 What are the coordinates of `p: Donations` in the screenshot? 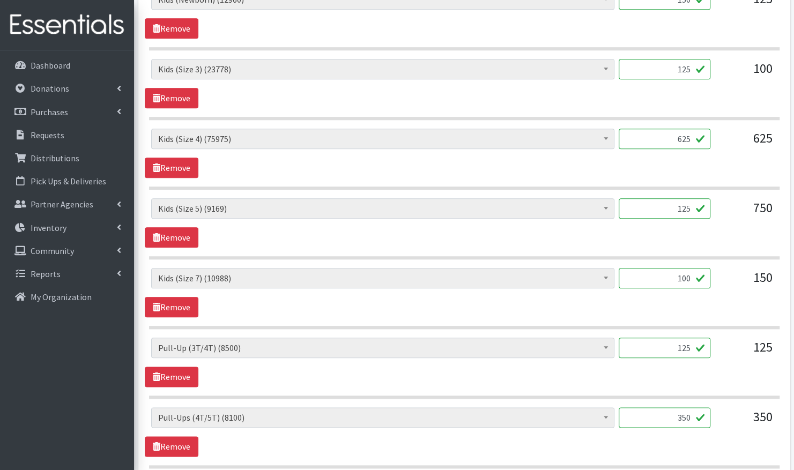 It's located at (50, 88).